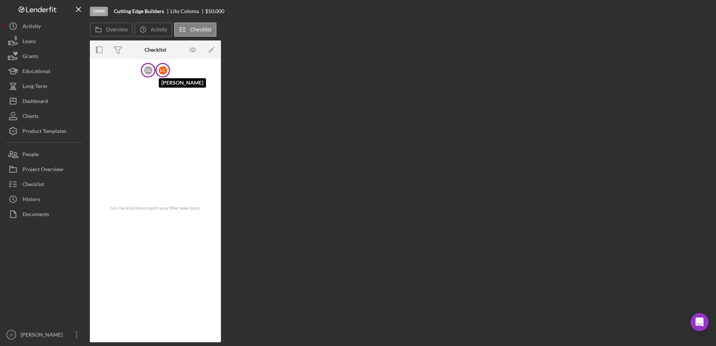 This screenshot has height=346, width=716. I want to click on div: People, so click(30, 155).